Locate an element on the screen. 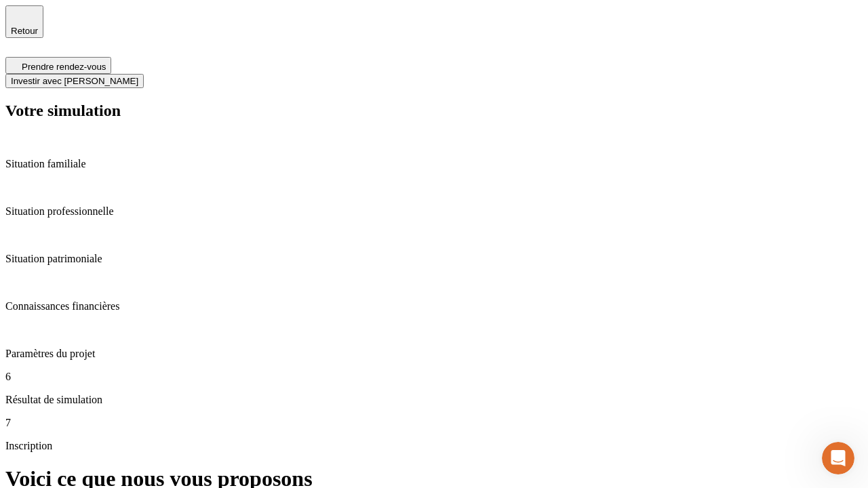 This screenshot has width=868, height=488. button: Retour is located at coordinates (24, 22).